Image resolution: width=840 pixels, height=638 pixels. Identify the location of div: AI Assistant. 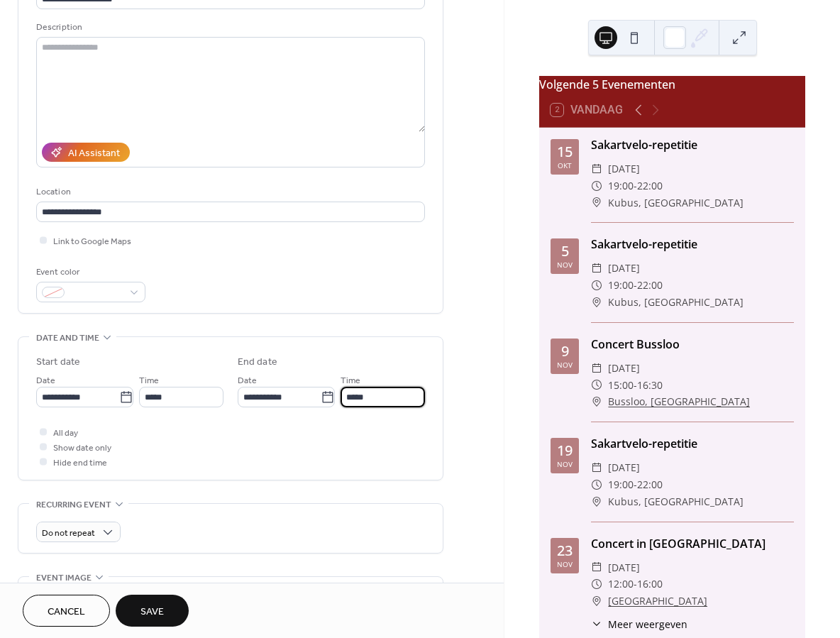
(94, 153).